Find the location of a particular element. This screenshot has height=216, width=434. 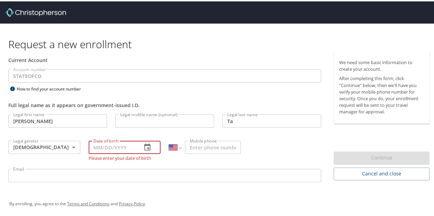

div: Full legal name as it appears on government-issued I.D. is located at coordinates (165, 104).